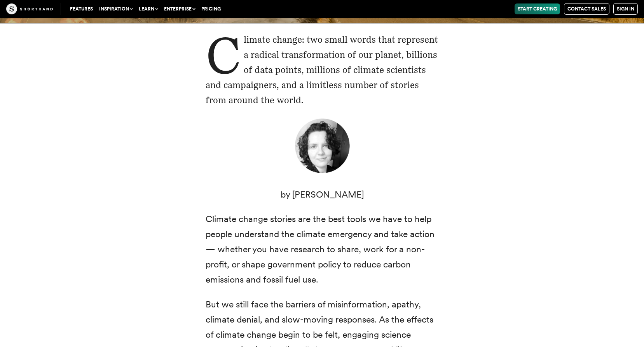  What do you see at coordinates (587, 9) in the screenshot?
I see `a: Contact Sales` at bounding box center [587, 9].